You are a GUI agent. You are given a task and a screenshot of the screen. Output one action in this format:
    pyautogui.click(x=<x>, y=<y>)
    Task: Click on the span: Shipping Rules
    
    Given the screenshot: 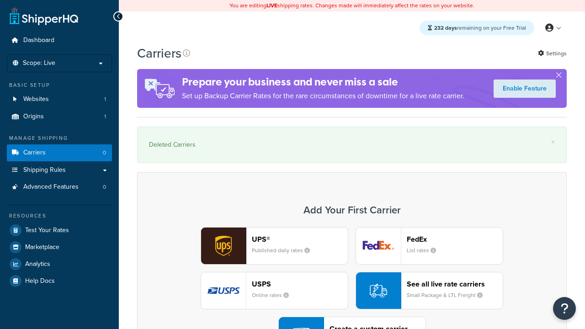 What is the action you would take?
    pyautogui.click(x=44, y=170)
    